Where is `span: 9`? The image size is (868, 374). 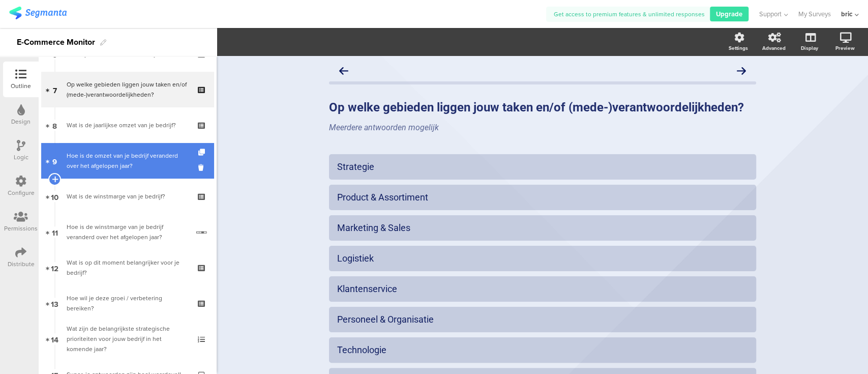
span: 9 is located at coordinates (54, 160).